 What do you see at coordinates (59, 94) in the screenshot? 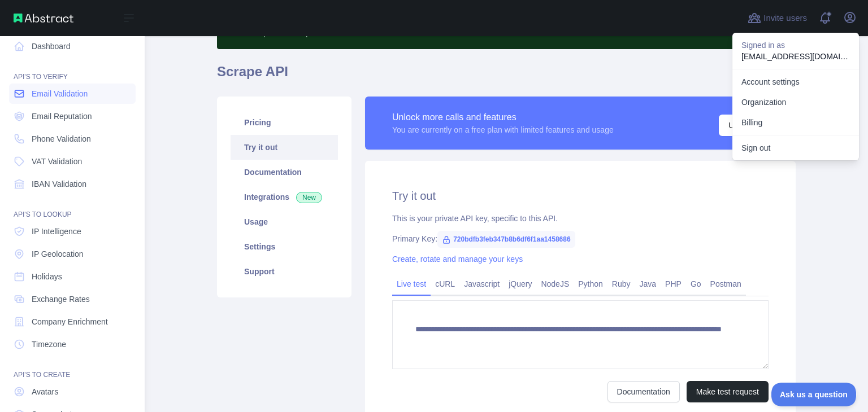
I see `span: Email Validation` at bounding box center [59, 94].